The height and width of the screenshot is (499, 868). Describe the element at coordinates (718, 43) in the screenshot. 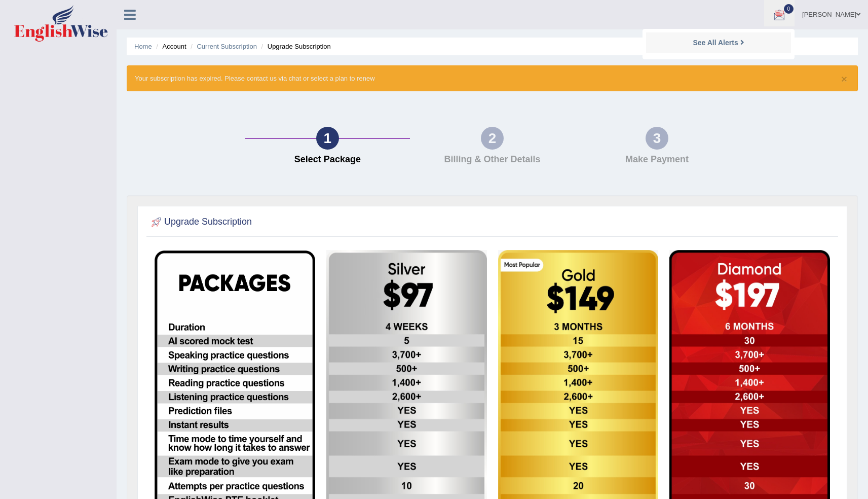

I see `a: See All Alerts` at that location.